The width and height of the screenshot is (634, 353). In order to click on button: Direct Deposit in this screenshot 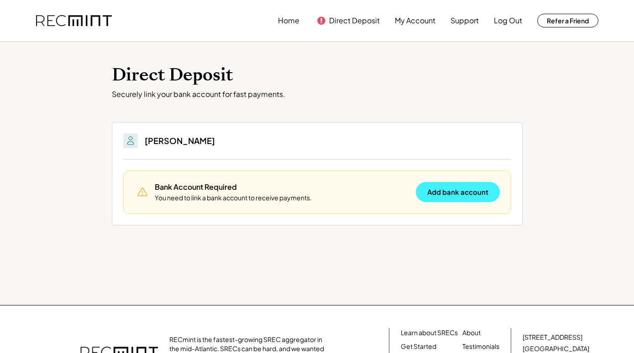, I will do `click(354, 21)`.